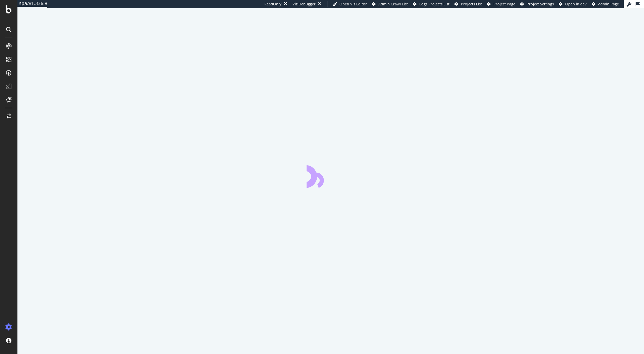 The image size is (644, 354). Describe the element at coordinates (305, 4) in the screenshot. I see `div: Viz Debugger:` at that location.